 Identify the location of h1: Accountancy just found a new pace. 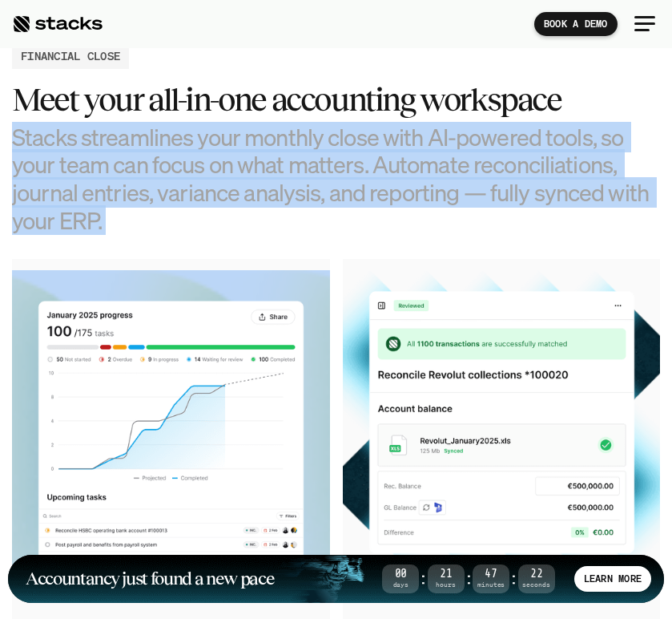
(150, 579).